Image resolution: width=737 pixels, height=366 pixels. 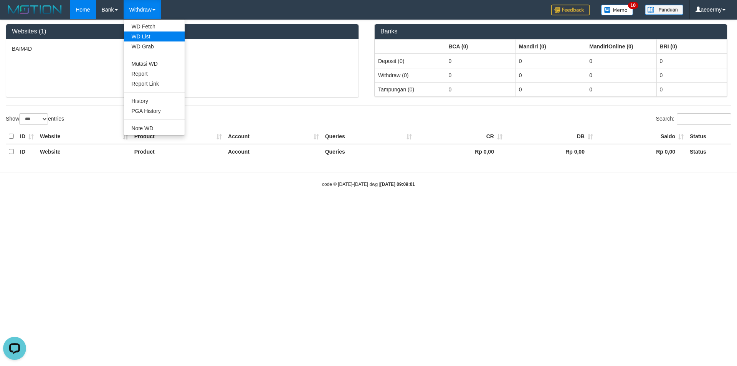 I want to click on a: WD List, so click(x=154, y=36).